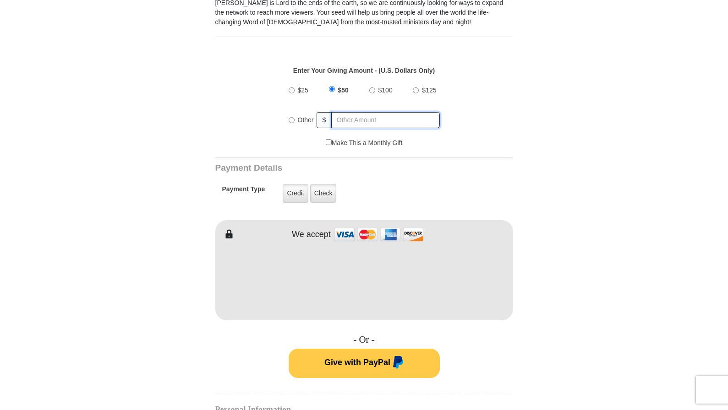  Describe the element at coordinates (364, 364) in the screenshot. I see `button: Give with PayPal` at that location.